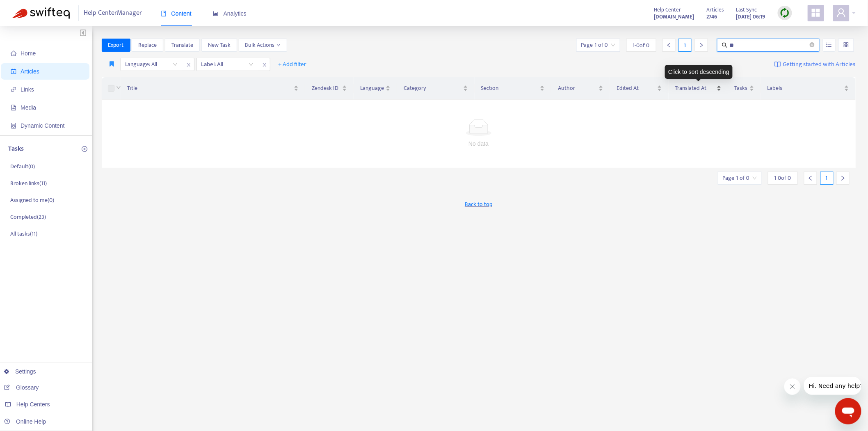 The width and height of the screenshot is (868, 431). Describe the element at coordinates (785, 13) in the screenshot. I see `img: sync.dc5367851b00ba804db3.png` at that location.